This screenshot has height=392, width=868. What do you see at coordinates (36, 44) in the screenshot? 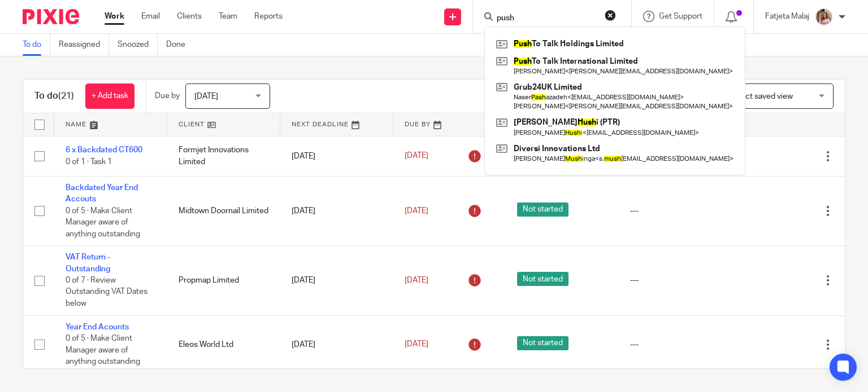
I see `a: To do` at bounding box center [36, 44].